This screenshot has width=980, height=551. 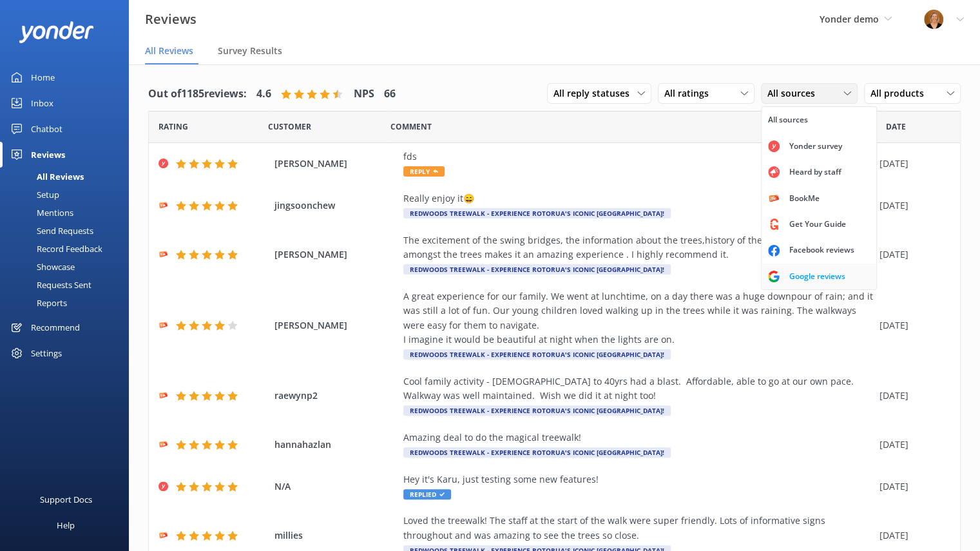 What do you see at coordinates (41, 267) in the screenshot?
I see `div: Showcase` at bounding box center [41, 267].